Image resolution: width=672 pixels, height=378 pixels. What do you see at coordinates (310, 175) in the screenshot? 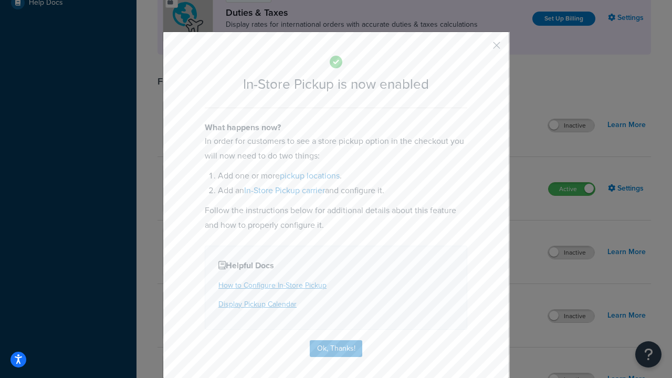
I see `a: pickup locations` at bounding box center [310, 175].